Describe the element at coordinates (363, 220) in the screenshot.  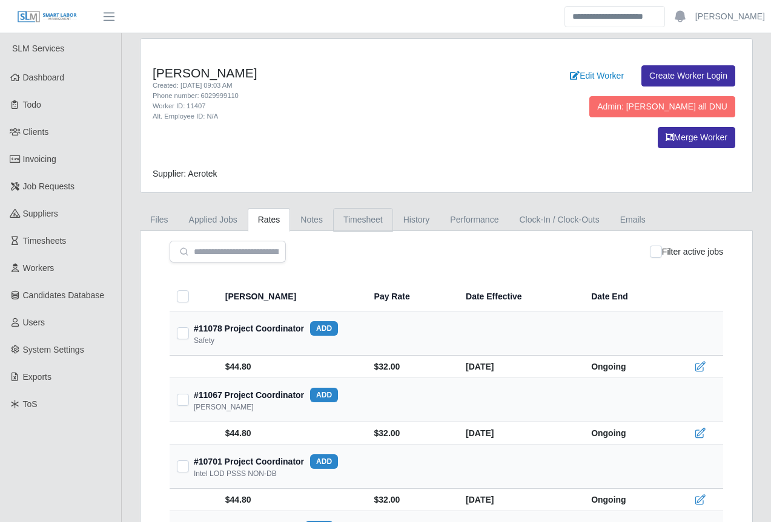
I see `a: Timesheet` at that location.